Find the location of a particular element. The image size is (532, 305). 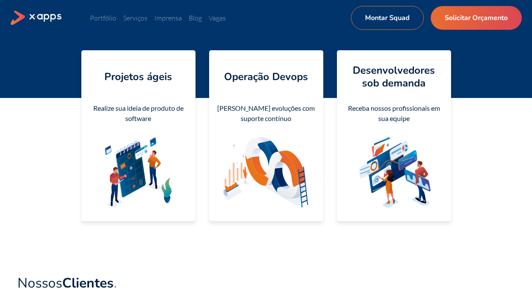

span: Nossos is located at coordinates (66, 283).